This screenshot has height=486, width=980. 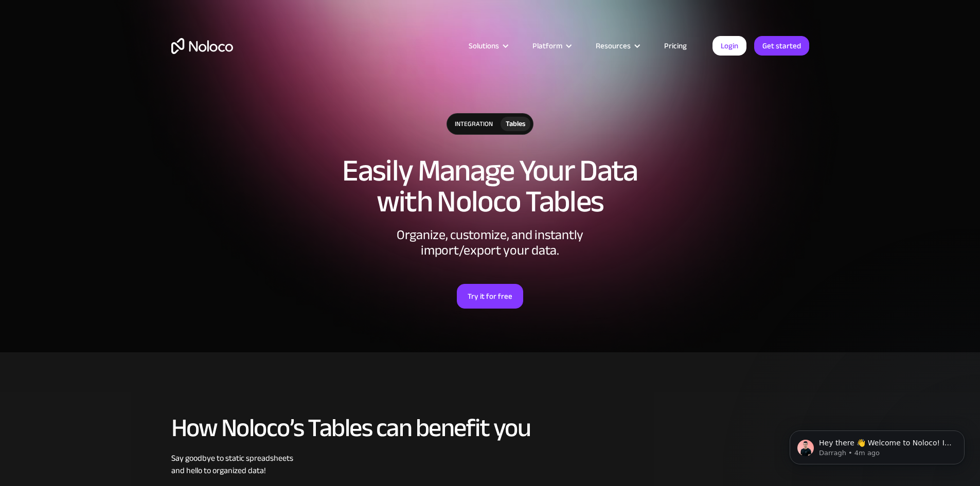 What do you see at coordinates (516, 124) in the screenshot?
I see `div: Tables` at bounding box center [516, 124].